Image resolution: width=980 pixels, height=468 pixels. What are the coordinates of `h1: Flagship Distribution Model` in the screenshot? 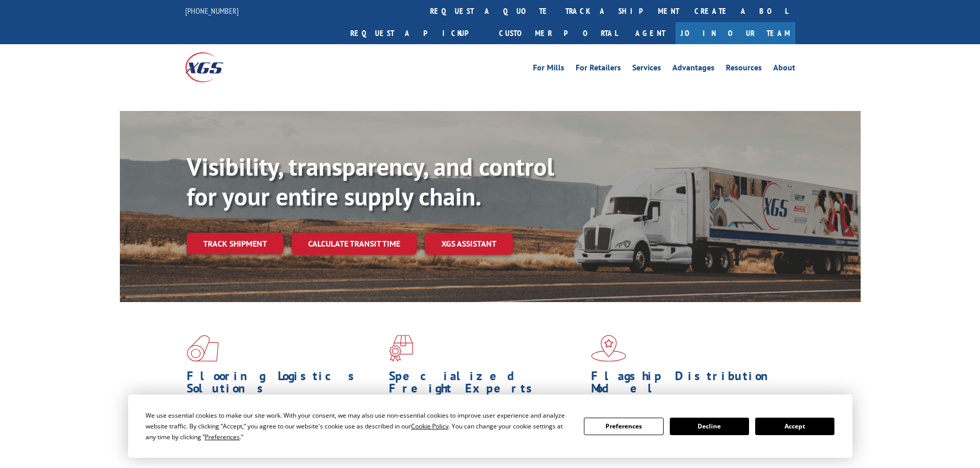 It's located at (689, 385).